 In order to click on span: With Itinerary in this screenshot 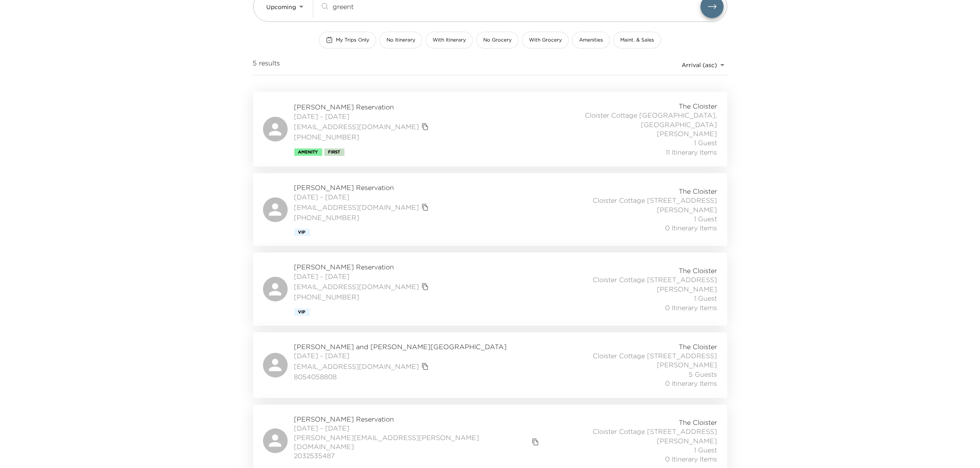, I will do `click(449, 40)`.